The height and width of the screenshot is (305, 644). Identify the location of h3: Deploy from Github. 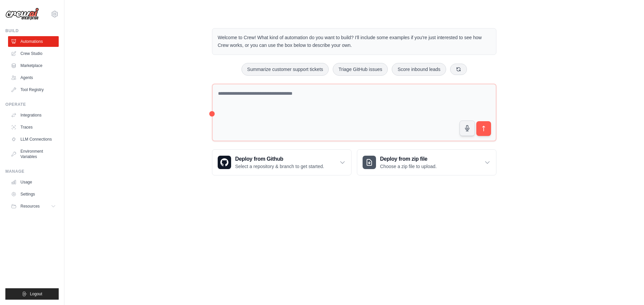
(280, 159).